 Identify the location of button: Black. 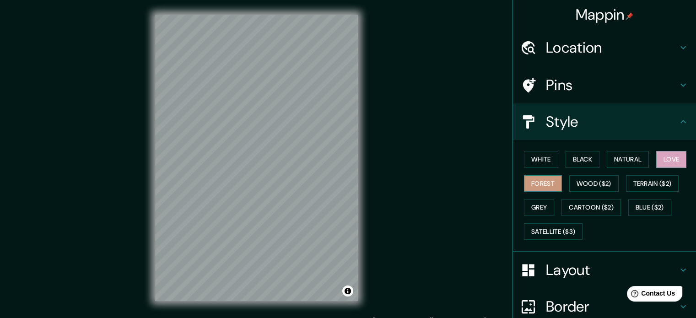
(583, 159).